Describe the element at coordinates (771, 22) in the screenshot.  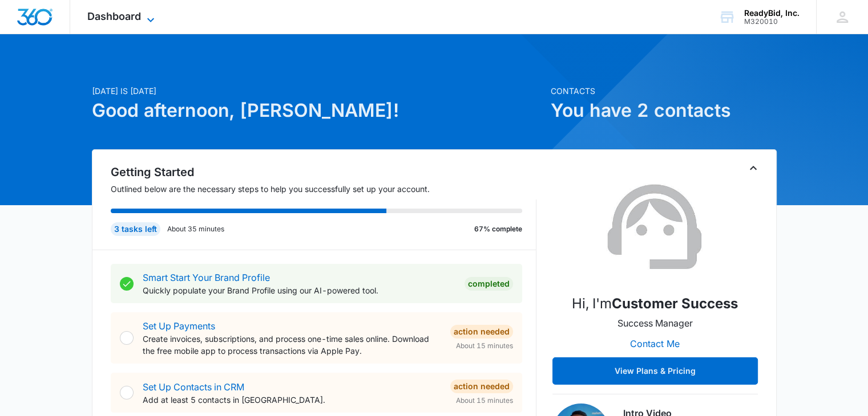
I see `div: account id` at that location.